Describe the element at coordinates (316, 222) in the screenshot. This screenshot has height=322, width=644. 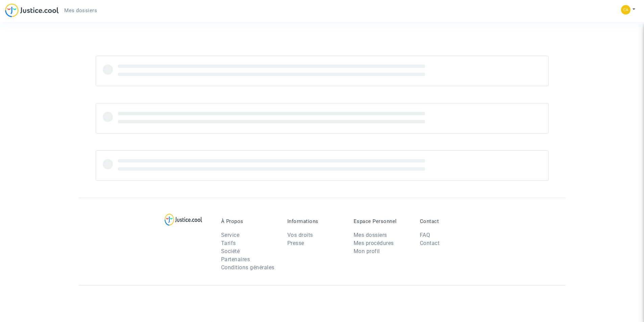
I see `p: Informations` at that location.